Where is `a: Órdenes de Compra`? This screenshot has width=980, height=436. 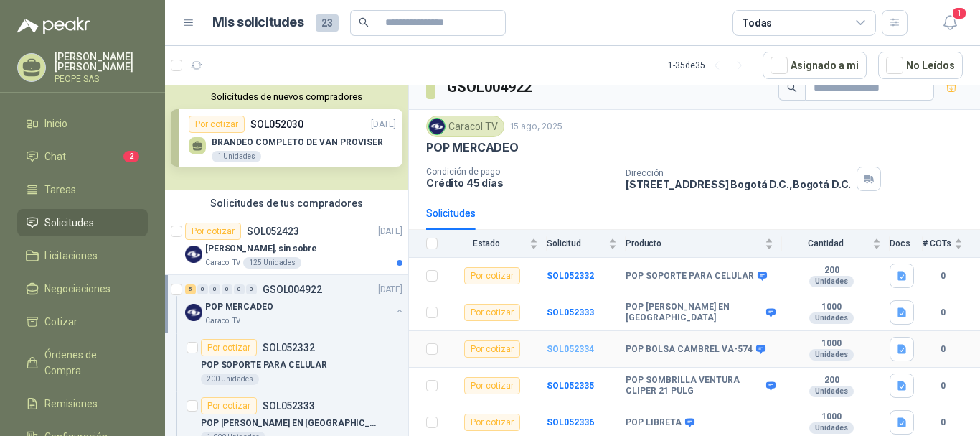 a: Órdenes de Compra is located at coordinates (83, 363).